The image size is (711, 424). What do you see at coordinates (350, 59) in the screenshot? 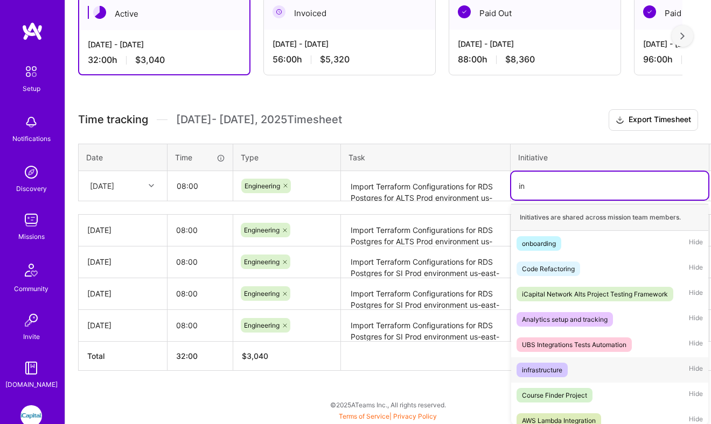
I see `div: 56:00 h` at bounding box center [350, 59].